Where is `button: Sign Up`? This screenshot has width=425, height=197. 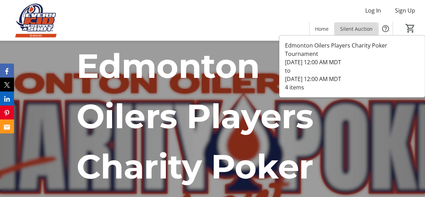 button: Sign Up is located at coordinates (405, 10).